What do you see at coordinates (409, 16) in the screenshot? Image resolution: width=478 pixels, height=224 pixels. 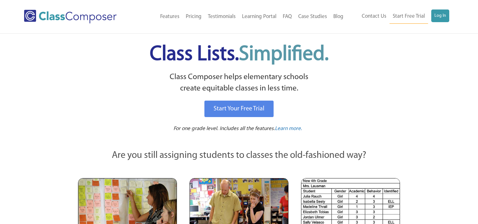 I see `a: Start Free Trial` at bounding box center [409, 16].